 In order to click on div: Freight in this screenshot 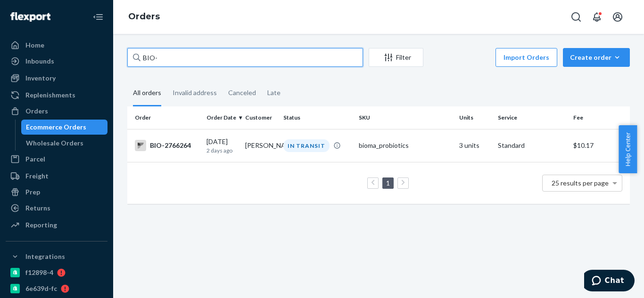, I will do `click(37, 176)`.